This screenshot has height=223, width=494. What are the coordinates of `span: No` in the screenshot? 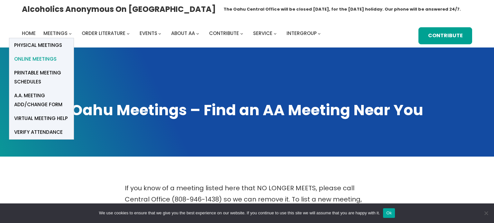 It's located at (486, 214).